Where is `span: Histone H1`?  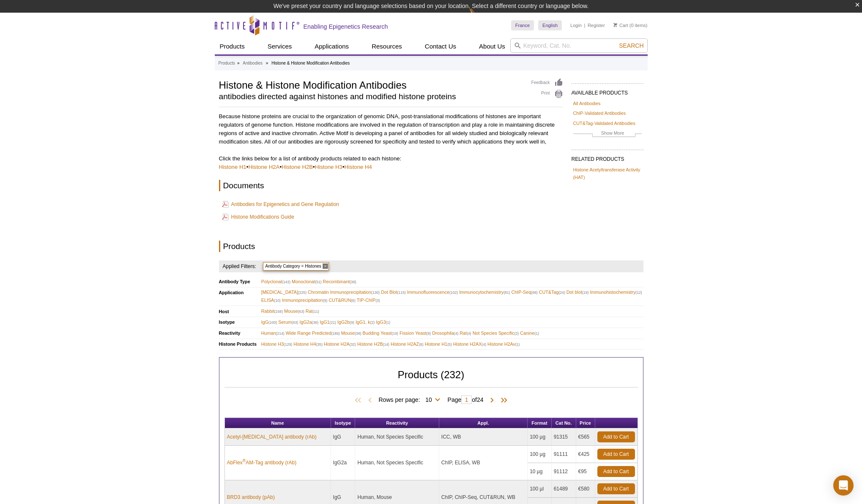 span: Histone H1 is located at coordinates (439, 344).